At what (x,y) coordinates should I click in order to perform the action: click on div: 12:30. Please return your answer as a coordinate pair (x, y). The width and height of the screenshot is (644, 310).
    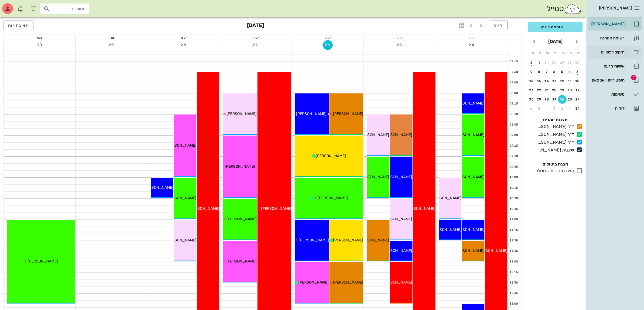
    Looking at the image, I should click on (513, 283).